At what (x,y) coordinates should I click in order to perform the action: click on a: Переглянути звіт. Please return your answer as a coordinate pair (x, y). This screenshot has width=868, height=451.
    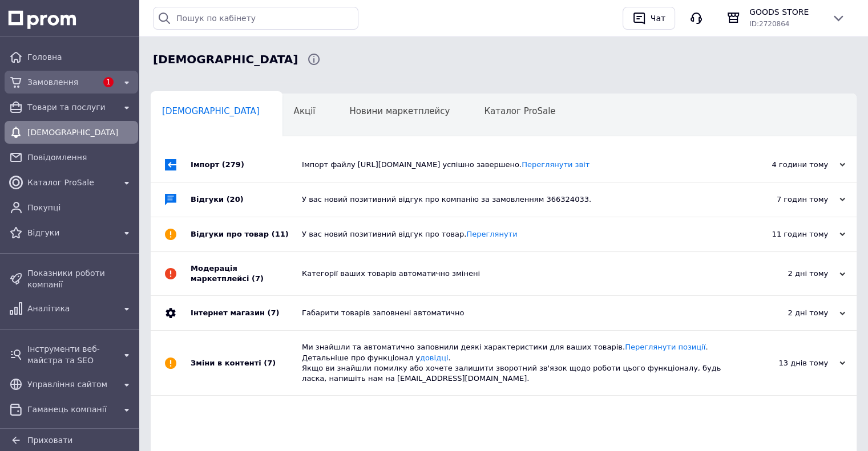
    Looking at the image, I should click on (555, 165).